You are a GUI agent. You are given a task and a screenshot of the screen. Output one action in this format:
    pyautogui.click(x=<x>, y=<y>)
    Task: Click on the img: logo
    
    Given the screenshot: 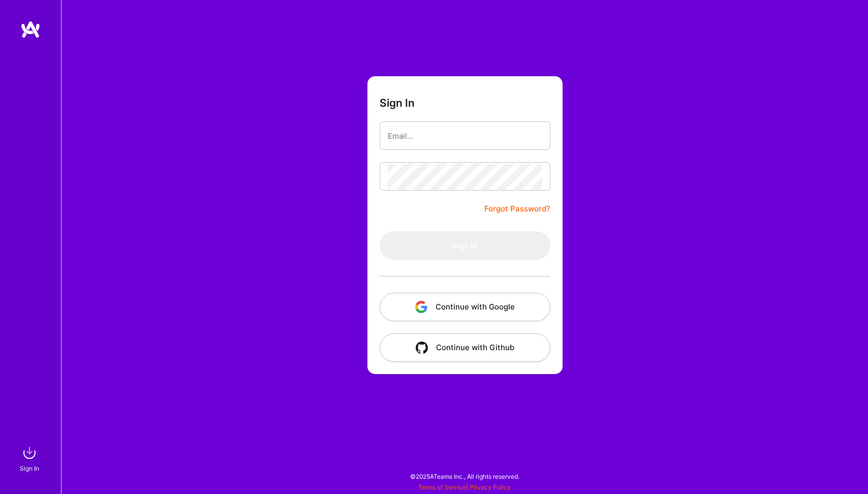 What is the action you would take?
    pyautogui.click(x=30, y=30)
    